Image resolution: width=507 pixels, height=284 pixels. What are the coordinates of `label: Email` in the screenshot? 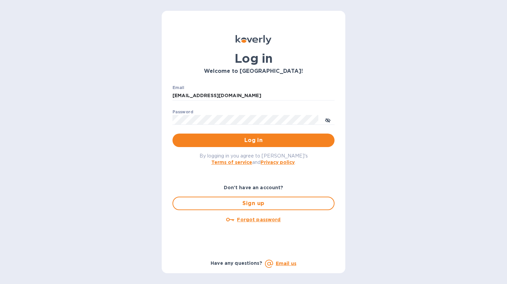 It's located at (178, 88).